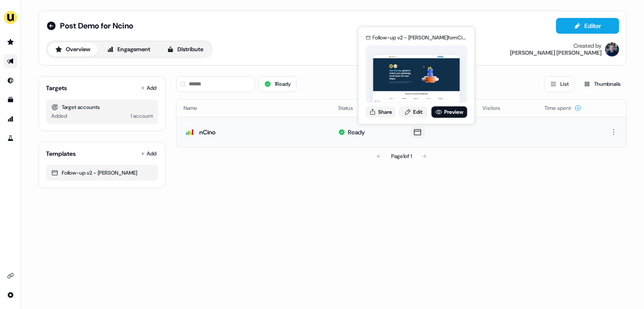  What do you see at coordinates (61, 153) in the screenshot?
I see `div: Templates` at bounding box center [61, 153].